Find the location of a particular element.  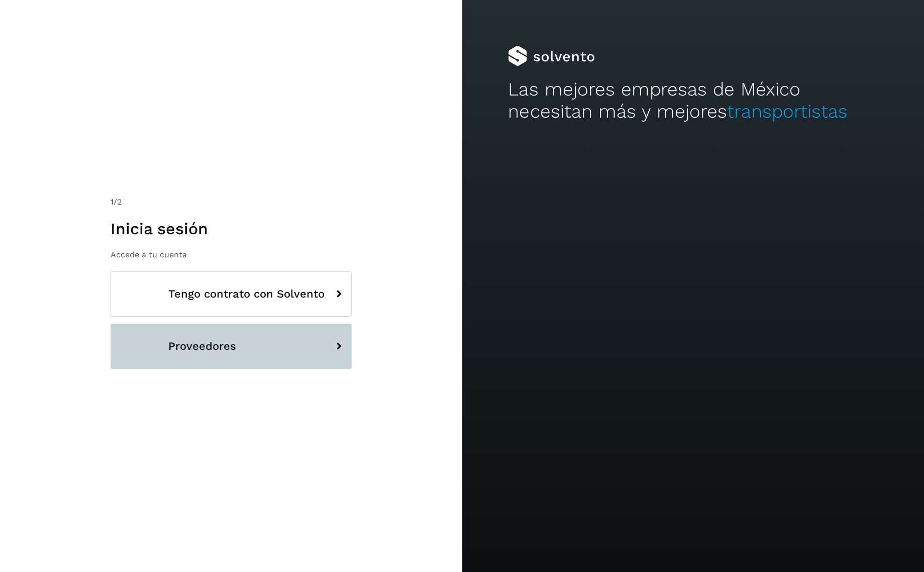

button: Tengo contrato con Solvento is located at coordinates (231, 295).